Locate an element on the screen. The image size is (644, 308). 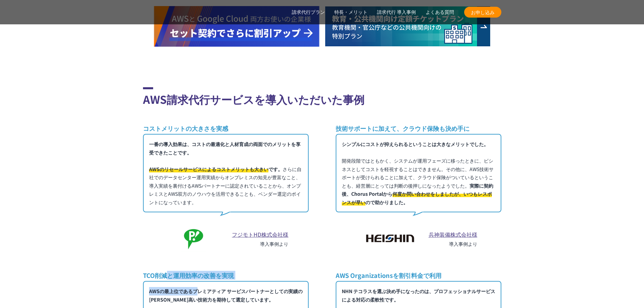
span: 実際に契約後、Chorus Portalから ので助かりました。 is located at coordinates (417, 194).